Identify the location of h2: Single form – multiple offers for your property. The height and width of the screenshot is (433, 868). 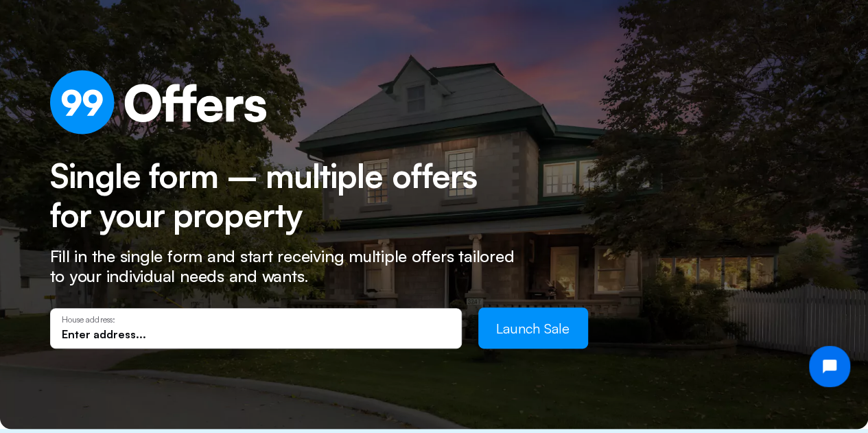
(278, 195).